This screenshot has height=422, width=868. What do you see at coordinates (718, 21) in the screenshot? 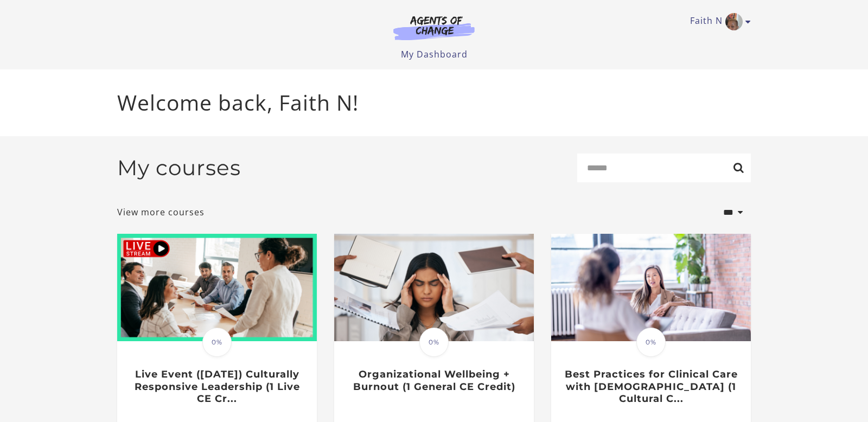
I see `a: Toggle menu` at bounding box center [718, 21].